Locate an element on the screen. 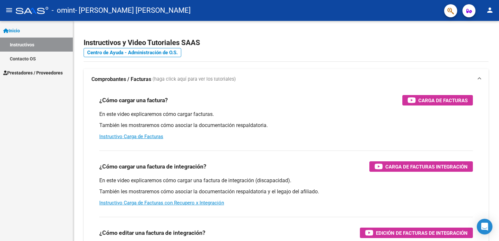  h3: ¿Cómo editar una factura de integración? is located at coordinates (152, 233).